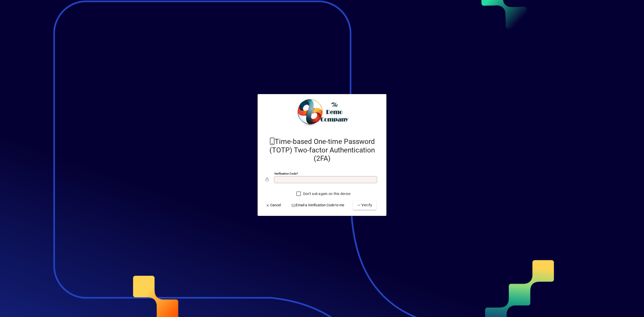 Image resolution: width=644 pixels, height=317 pixels. I want to click on span: Cancel, so click(273, 205).